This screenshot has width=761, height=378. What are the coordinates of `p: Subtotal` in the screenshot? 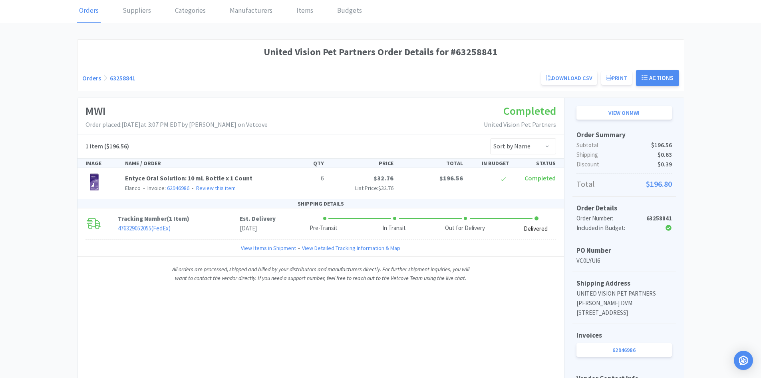 It's located at (624, 145).